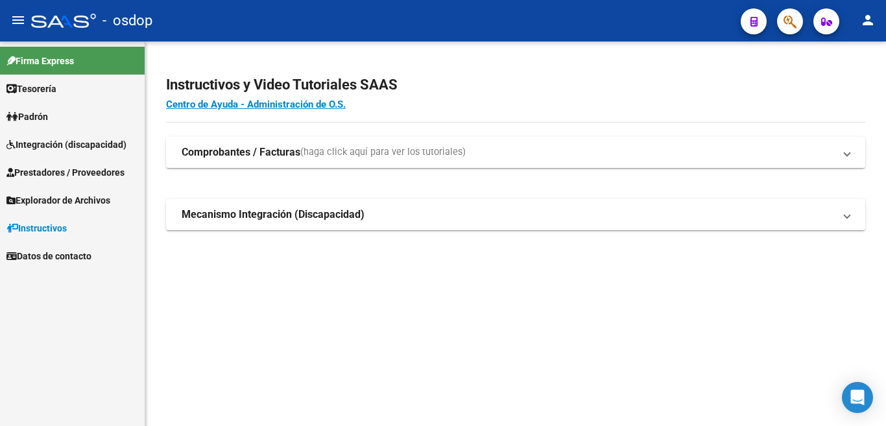 This screenshot has height=426, width=886. Describe the element at coordinates (65, 172) in the screenshot. I see `span: Prestadores / Proveedores` at that location.